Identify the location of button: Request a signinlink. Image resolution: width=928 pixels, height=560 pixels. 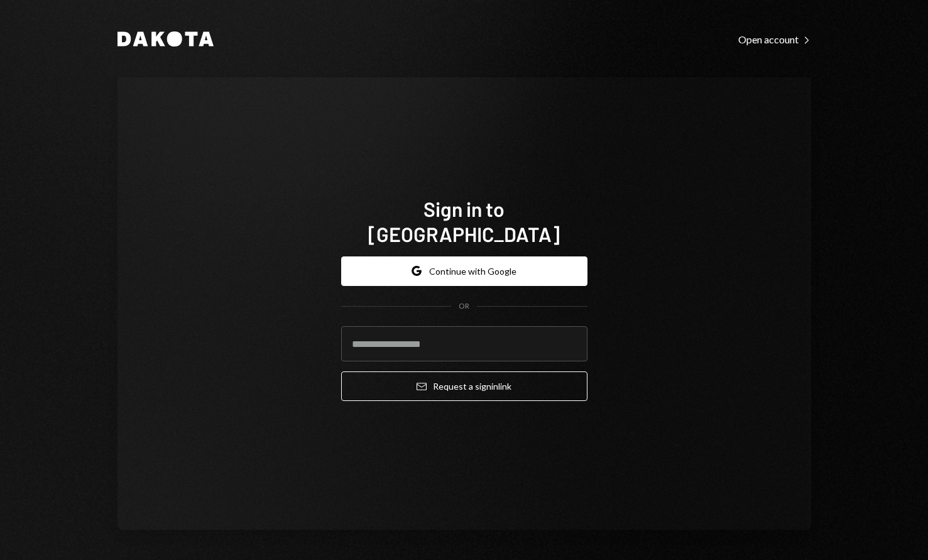
(464, 386).